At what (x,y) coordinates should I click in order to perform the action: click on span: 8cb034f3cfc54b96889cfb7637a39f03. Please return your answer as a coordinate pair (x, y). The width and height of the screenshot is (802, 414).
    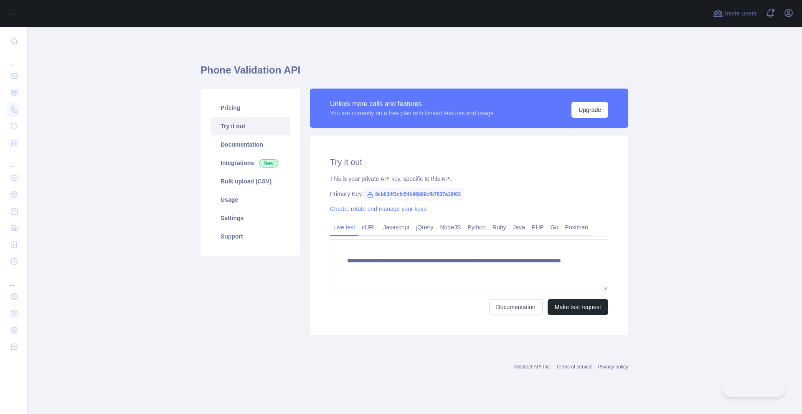
    Looking at the image, I should click on (414, 194).